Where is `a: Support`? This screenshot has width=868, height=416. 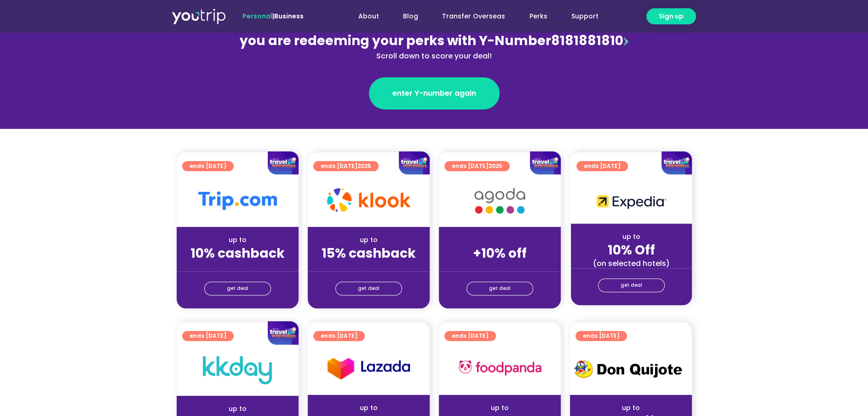 a: Support is located at coordinates (584, 16).